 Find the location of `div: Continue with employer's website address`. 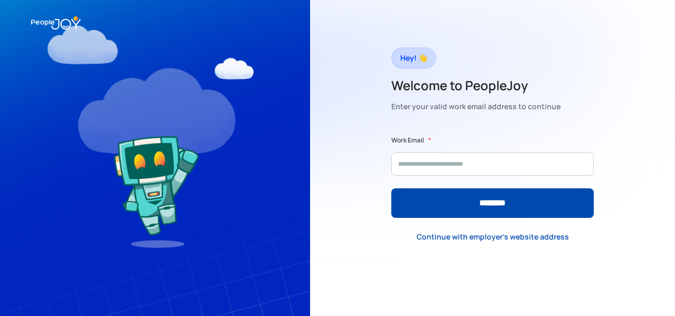

div: Continue with employer's website address is located at coordinates (492, 237).